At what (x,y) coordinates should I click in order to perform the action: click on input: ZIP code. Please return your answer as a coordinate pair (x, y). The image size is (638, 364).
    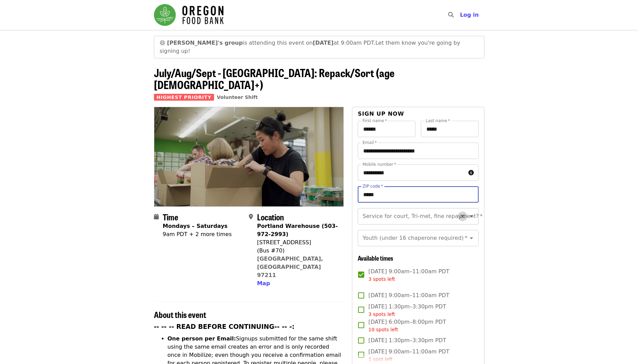
    Looking at the image, I should click on (418, 194).